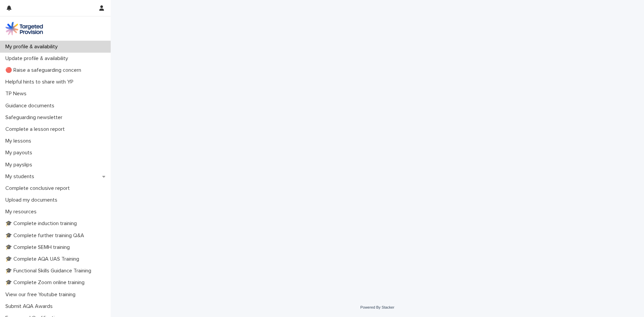 This screenshot has height=317, width=644. Describe the element at coordinates (42, 224) in the screenshot. I see `p: 🎓 Complete induction training` at that location.